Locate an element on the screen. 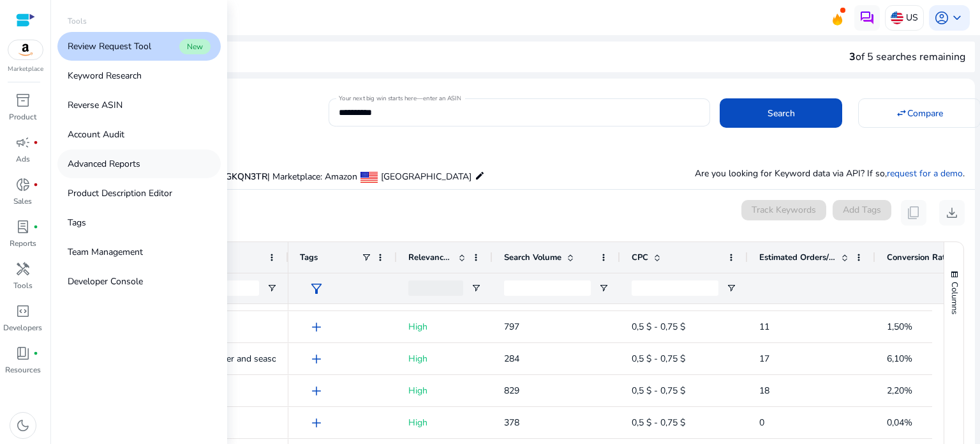  span: Compare is located at coordinates (925, 113).